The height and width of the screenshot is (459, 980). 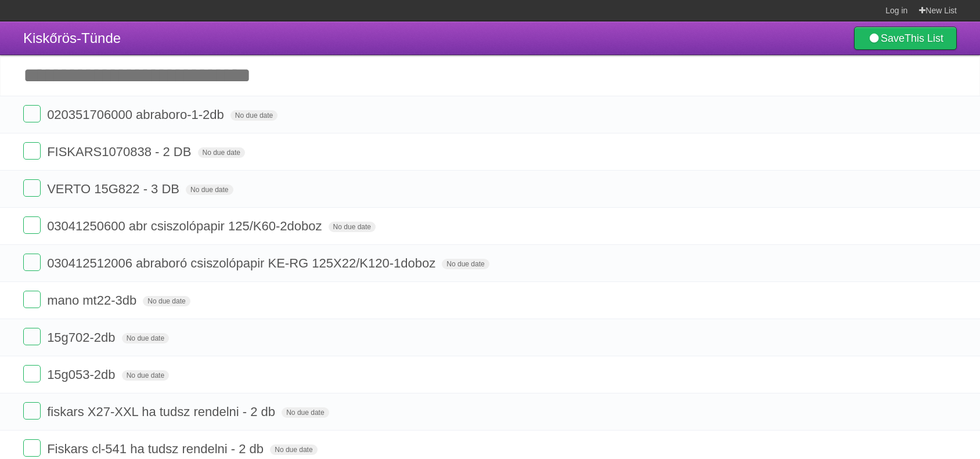 I want to click on span: 15g053-2db, so click(x=82, y=374).